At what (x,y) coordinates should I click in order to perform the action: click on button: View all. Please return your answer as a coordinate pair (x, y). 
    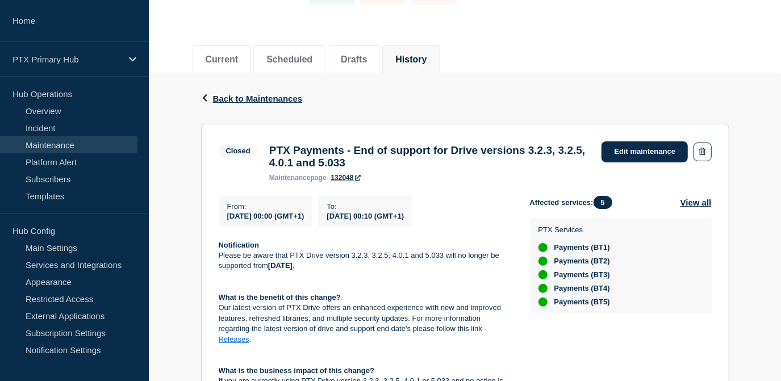
    Looking at the image, I should click on (696, 202).